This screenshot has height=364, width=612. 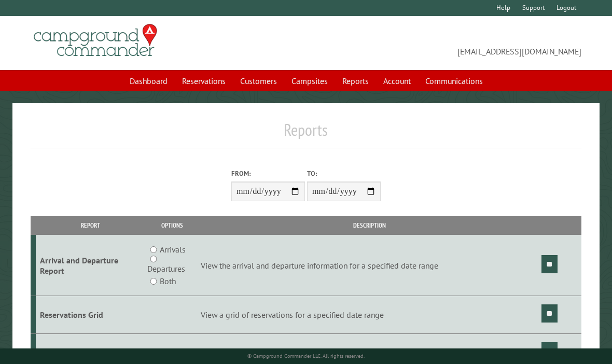 I want to click on td: Arrival and Departure Report, so click(x=91, y=266).